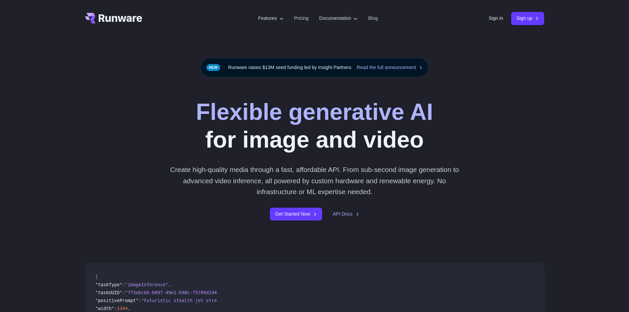 This screenshot has width=629, height=312. What do you see at coordinates (264, 300) in the screenshot?
I see `span: "Futuristic stealth jet streaking through a neon-lit cityscape with glowing purple exhaust"` at bounding box center [264, 300].